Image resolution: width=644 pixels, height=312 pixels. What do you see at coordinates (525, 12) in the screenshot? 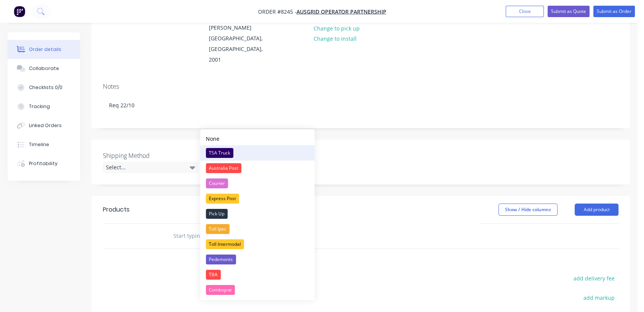
I see `button: Close` at bounding box center [525, 12].